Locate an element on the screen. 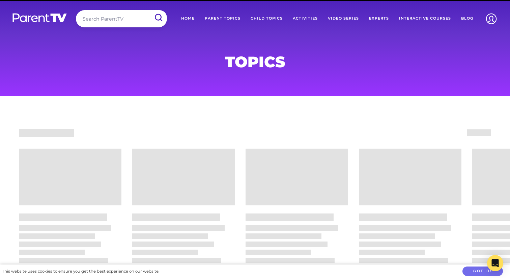 The image size is (510, 278). input: Submit is located at coordinates (158, 18).